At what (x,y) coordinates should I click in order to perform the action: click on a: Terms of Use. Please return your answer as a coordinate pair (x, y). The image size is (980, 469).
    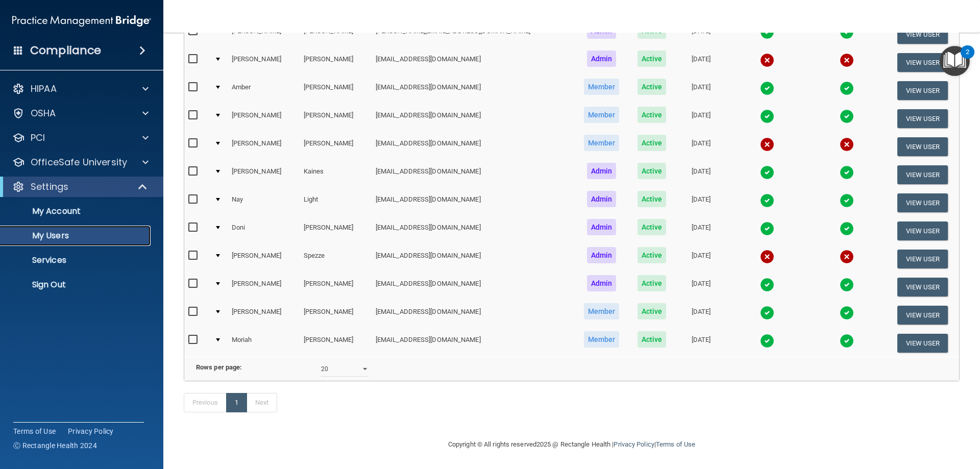
    Looking at the image, I should click on (34, 431).